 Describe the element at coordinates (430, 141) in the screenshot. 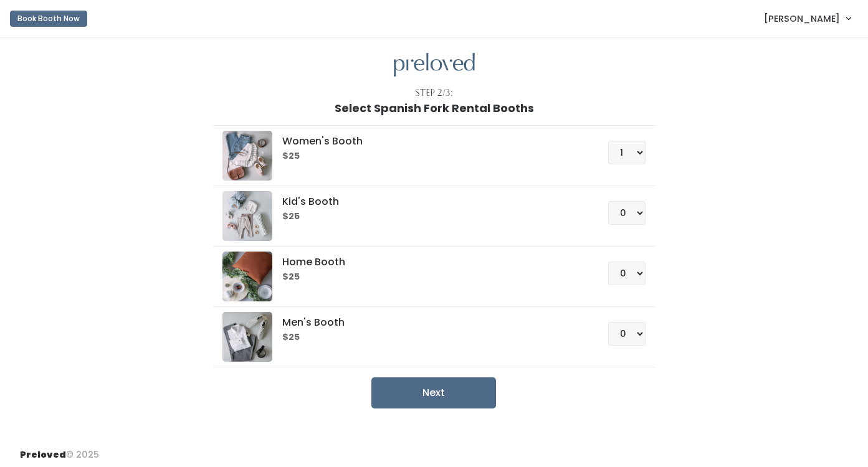

I see `h5: Women's Booth` at that location.